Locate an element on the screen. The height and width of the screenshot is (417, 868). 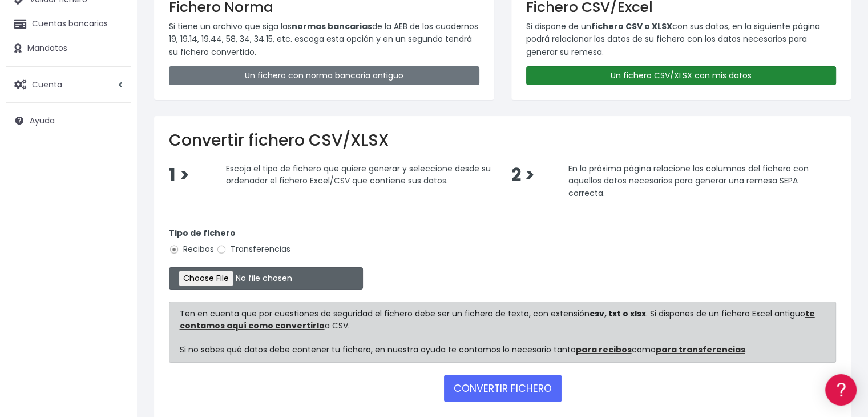
div: Convertir ficheros is located at coordinates (114, 131).